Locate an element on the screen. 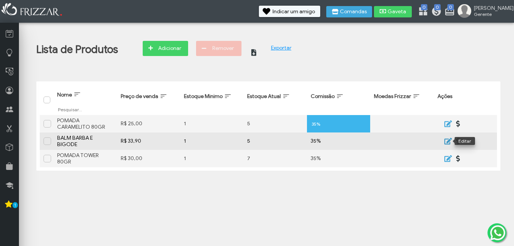 The image size is (514, 246). th: Estoque Minimo: activate to sort column ascending is located at coordinates (212, 100).